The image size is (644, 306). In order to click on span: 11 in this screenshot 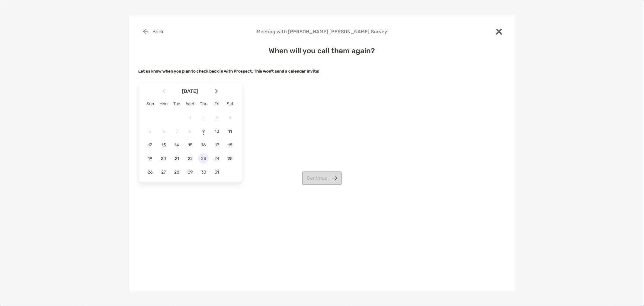, I will do `click(231, 131)`.